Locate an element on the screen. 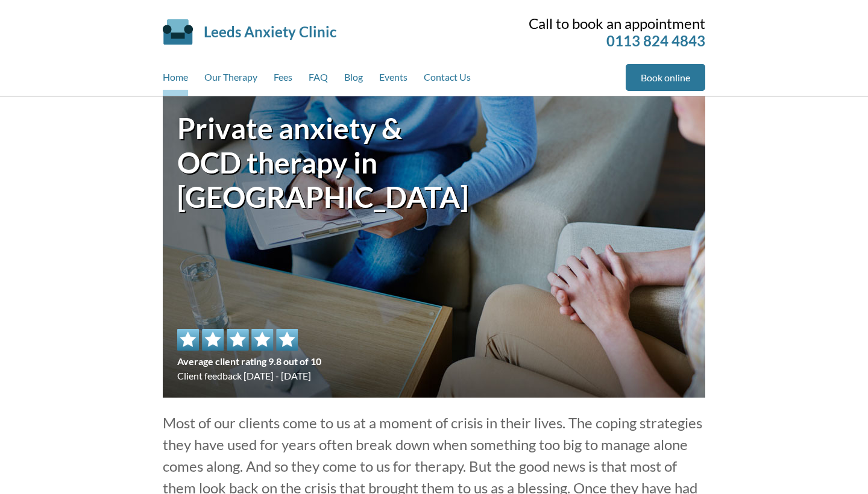  a: FAQ is located at coordinates (318, 79).